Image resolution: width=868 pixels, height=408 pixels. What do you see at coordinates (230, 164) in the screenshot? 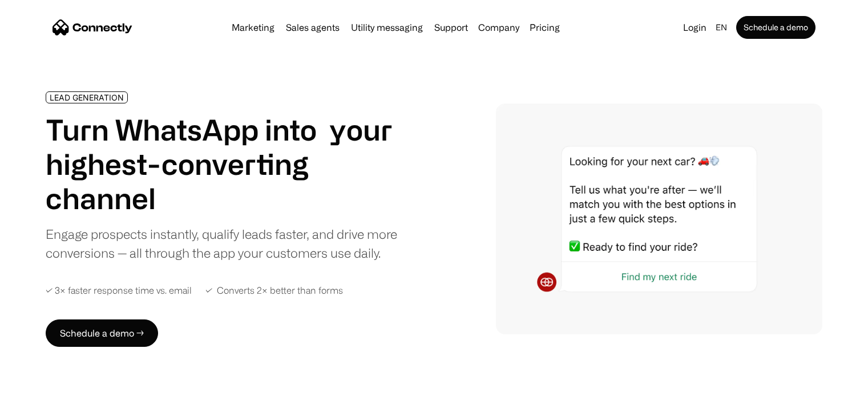
I see `h1: Turn WhatsApp into your highest-converting channel` at bounding box center [230, 164].